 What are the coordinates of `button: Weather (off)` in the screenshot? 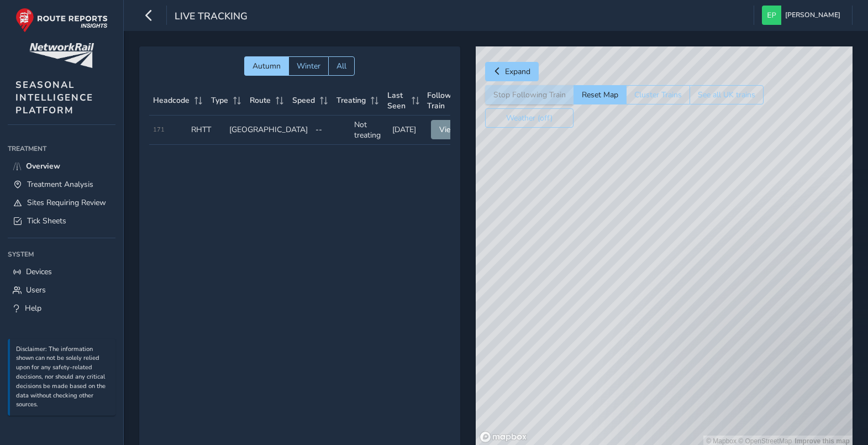 It's located at (529, 118).